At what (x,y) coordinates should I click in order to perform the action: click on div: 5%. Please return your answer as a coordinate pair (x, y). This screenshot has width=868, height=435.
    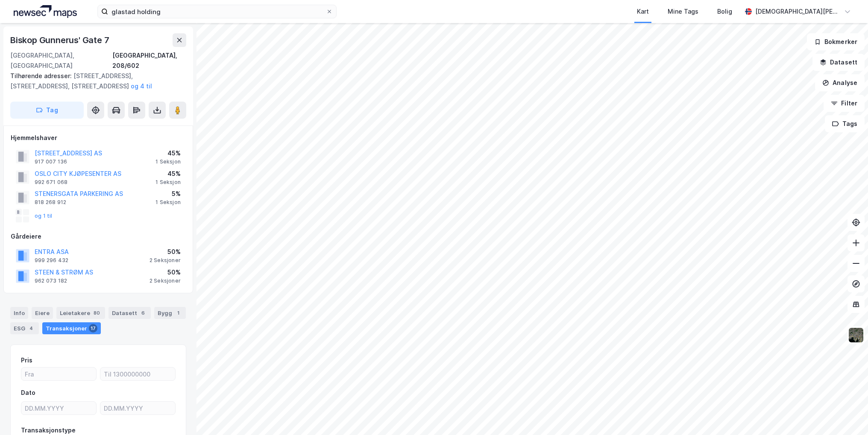
    Looking at the image, I should click on (168, 194).